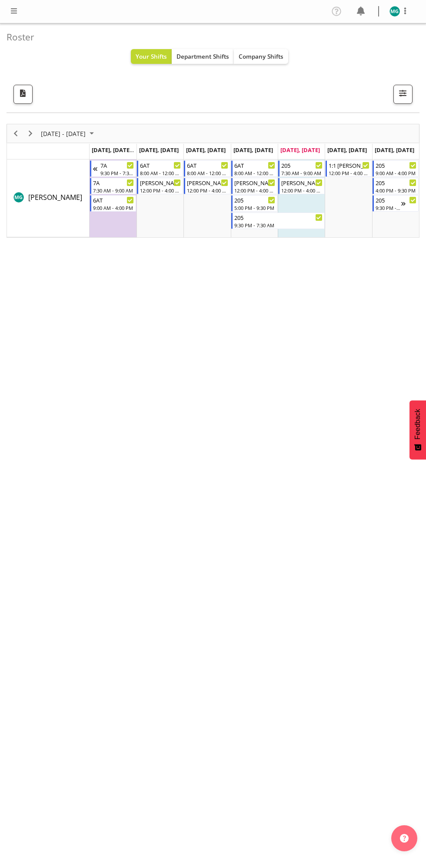 The height and width of the screenshot is (860, 426). Describe the element at coordinates (213, 181) in the screenshot. I see `div: Timeline Week of September 26, 2025` at that location.